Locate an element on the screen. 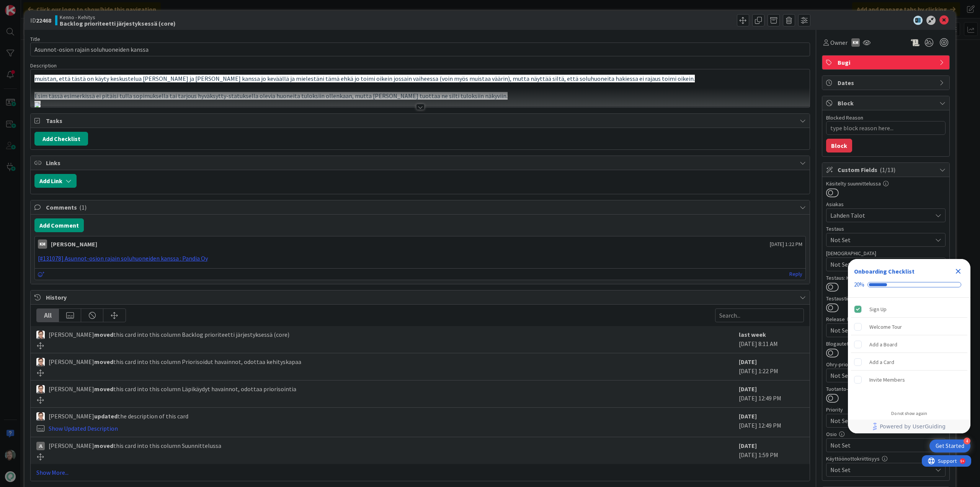 The image size is (980, 487). div: Käsitelty suunnittelussa is located at coordinates (886, 184).